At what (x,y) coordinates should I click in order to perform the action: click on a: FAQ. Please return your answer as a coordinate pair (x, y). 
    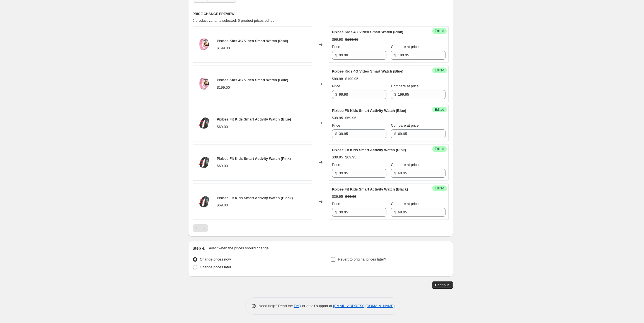
    Looking at the image, I should click on (298, 306).